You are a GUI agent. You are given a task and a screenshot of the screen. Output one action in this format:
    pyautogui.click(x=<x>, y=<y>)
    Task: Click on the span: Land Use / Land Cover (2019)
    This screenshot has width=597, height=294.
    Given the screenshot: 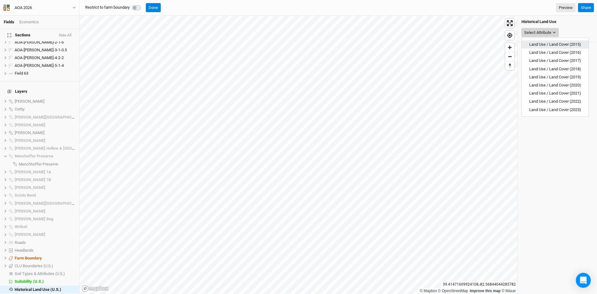 What is the action you would take?
    pyautogui.click(x=555, y=77)
    